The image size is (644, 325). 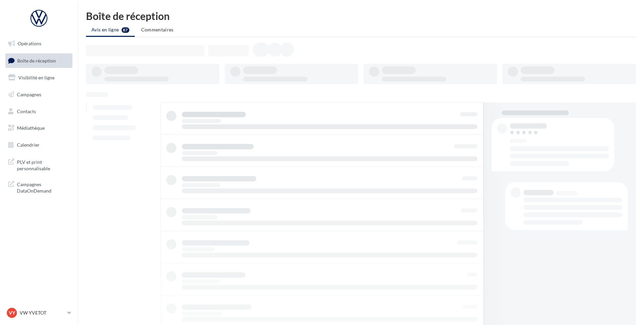 What do you see at coordinates (12, 313) in the screenshot?
I see `span: VY` at bounding box center [12, 313].